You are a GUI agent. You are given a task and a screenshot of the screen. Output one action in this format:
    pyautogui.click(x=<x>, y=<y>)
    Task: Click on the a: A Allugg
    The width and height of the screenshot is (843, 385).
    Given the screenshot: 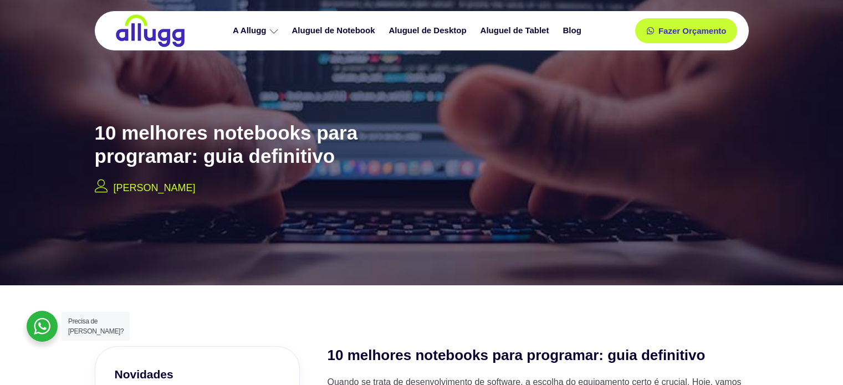 What is the action you would take?
    pyautogui.click(x=257, y=30)
    